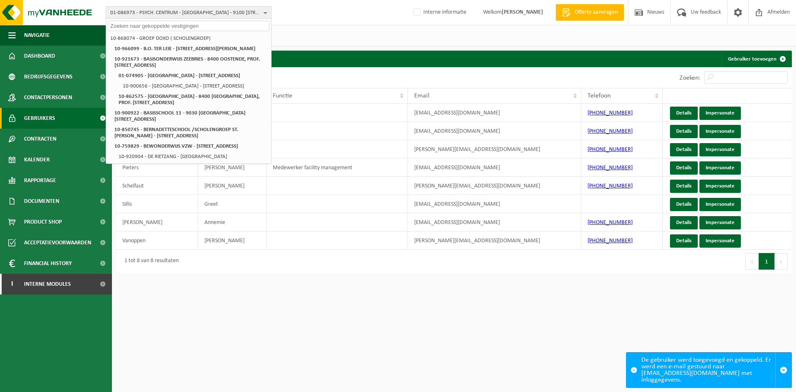  What do you see at coordinates (596, 12) in the screenshot?
I see `span: Offerte aanvragen` at bounding box center [596, 12].